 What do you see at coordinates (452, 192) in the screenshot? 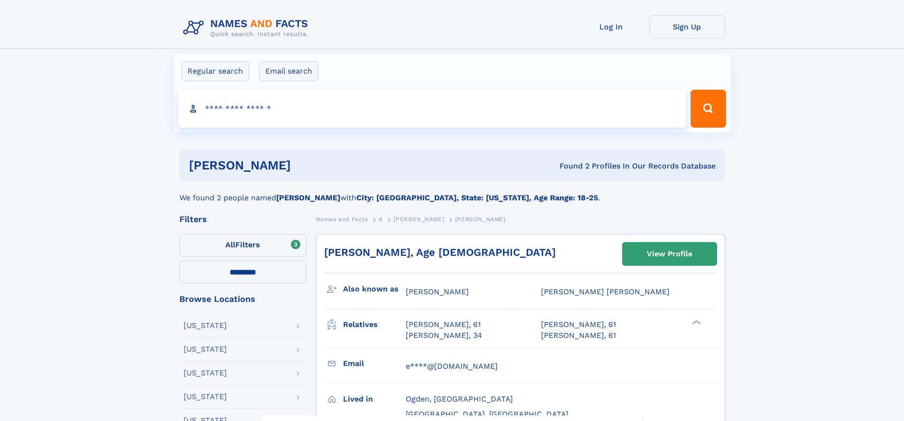
I see `div: We found 2 people named with .` at bounding box center [452, 192].